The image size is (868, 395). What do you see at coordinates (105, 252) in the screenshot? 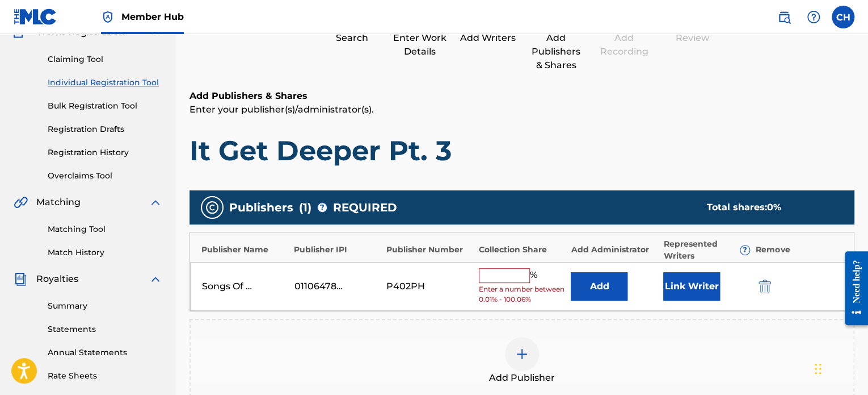
I see `a: Match History` at bounding box center [105, 252].